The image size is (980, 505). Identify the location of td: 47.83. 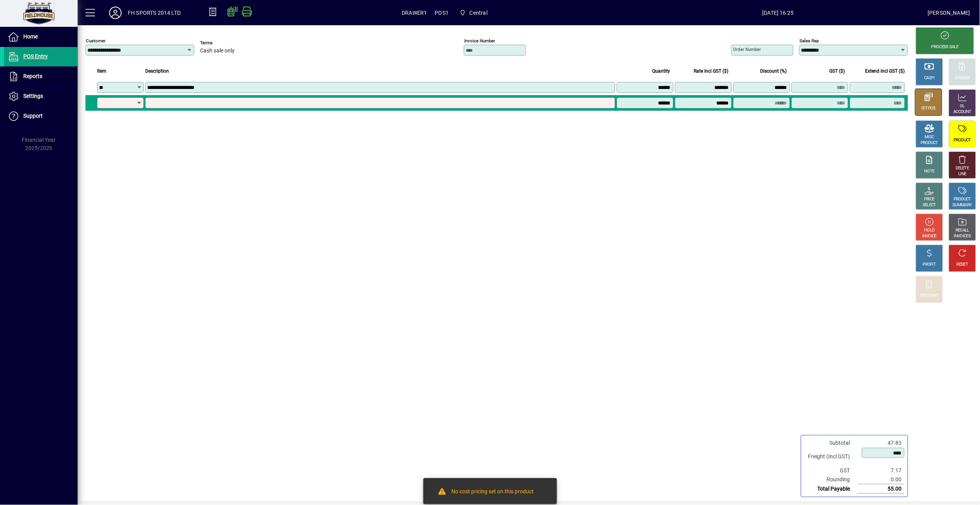
(882, 443).